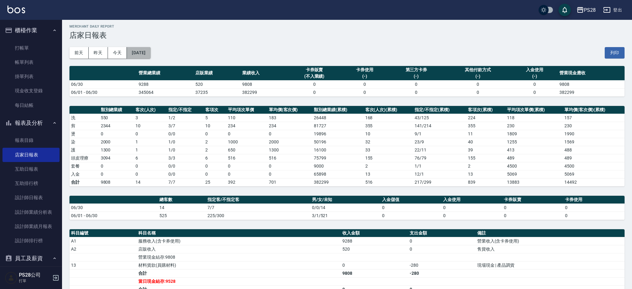  What do you see at coordinates (11, 278) in the screenshot?
I see `img: Person` at bounding box center [11, 278].